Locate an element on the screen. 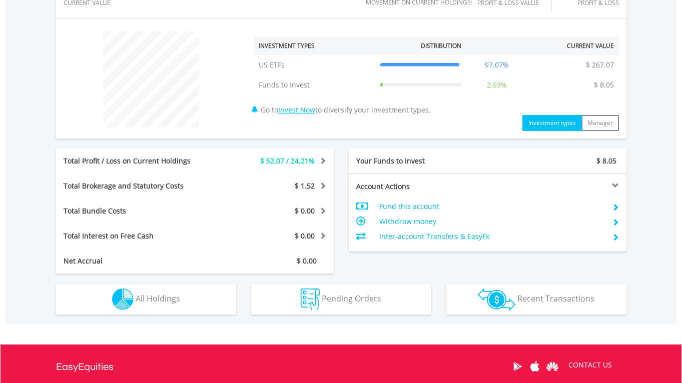 This screenshot has height=383, width=682. td: $ 267.07 is located at coordinates (600, 65).